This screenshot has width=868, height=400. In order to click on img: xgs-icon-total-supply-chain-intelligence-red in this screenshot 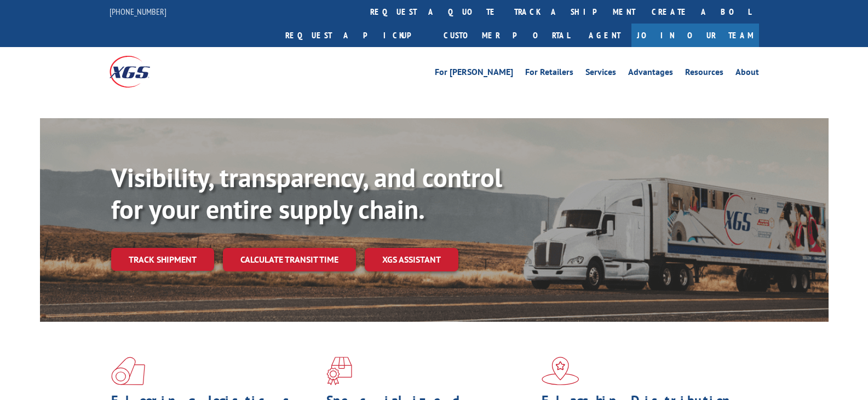, I will do `click(128, 371)`.